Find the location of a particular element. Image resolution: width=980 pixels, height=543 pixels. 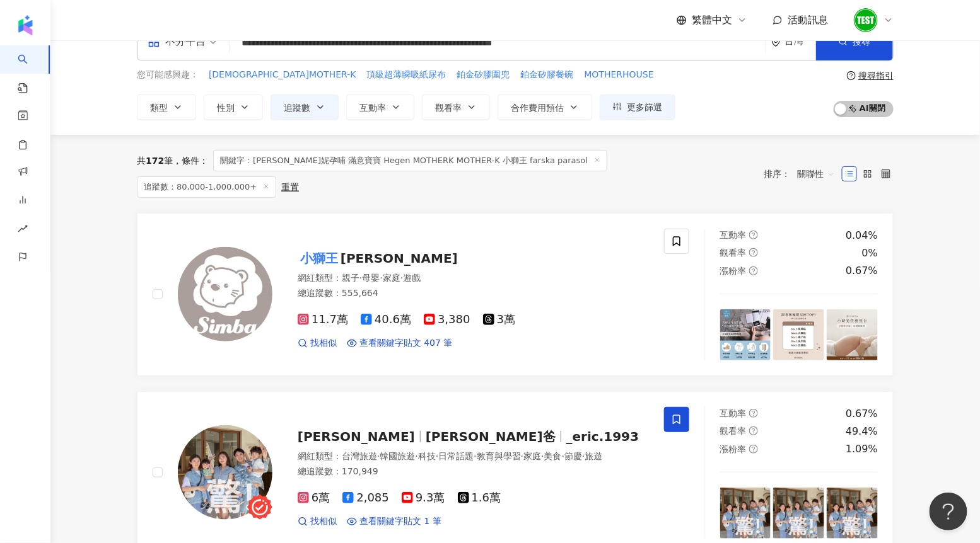

div: 總追蹤數 ： 170,949 is located at coordinates (473, 472).